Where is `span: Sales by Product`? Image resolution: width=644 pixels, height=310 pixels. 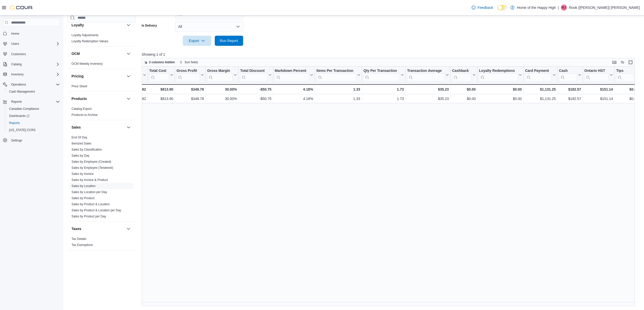 span: Sales by Product is located at coordinates (83, 198).